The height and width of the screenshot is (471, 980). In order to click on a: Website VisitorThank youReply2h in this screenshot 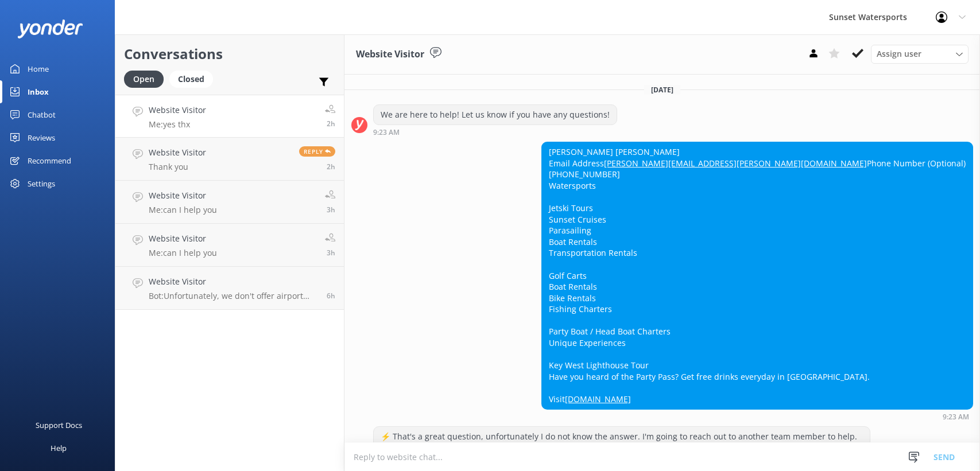, I will do `click(230, 159)`.